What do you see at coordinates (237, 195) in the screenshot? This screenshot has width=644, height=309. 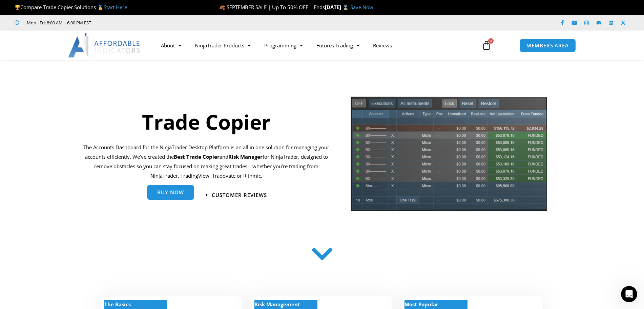 I see `a: Customer Reviews` at bounding box center [237, 195].